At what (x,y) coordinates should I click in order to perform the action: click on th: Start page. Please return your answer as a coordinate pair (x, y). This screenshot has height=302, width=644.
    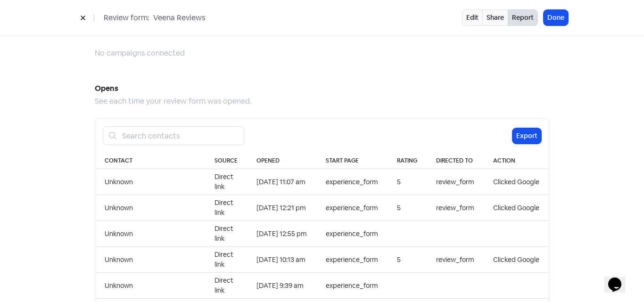
    Looking at the image, I should click on (352, 160).